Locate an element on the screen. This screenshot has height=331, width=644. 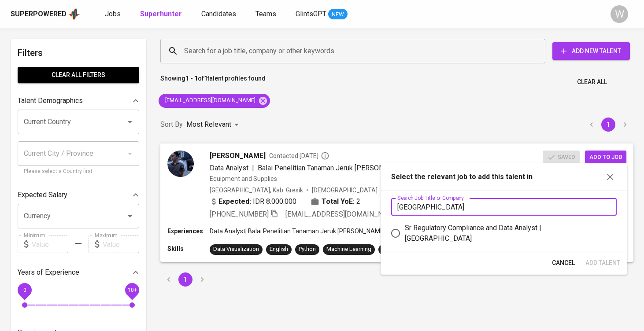
p: Years of Experience is located at coordinates (48, 272).